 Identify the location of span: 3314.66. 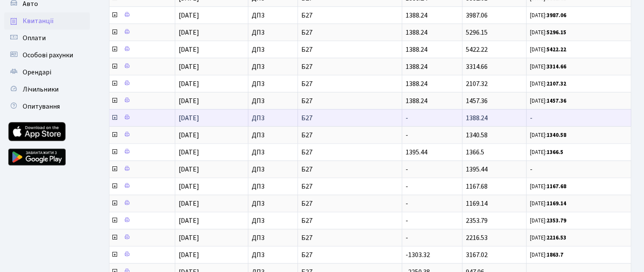
(476, 67).